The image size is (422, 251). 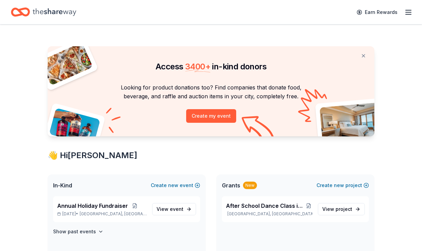 I want to click on h4: Show past events, so click(x=74, y=232).